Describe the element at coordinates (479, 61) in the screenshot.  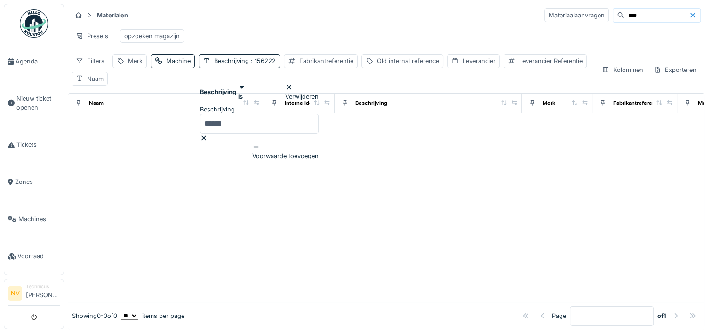
I see `div: Leverancier` at that location.